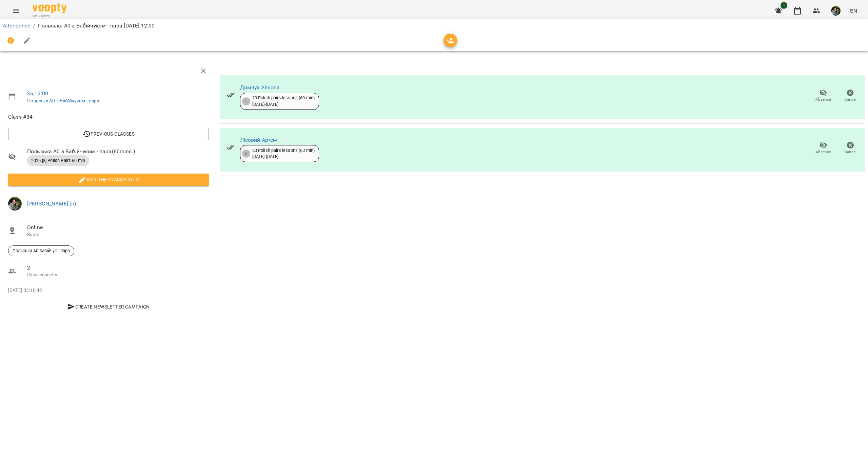 This screenshot has height=458, width=868. I want to click on p: Class capacity, so click(118, 275).